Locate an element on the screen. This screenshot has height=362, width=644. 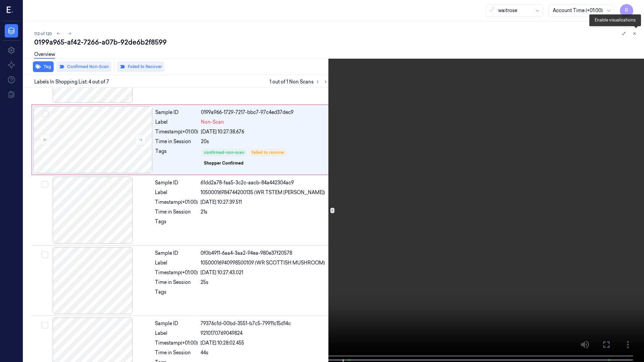
div: 44s is located at coordinates (264, 353).